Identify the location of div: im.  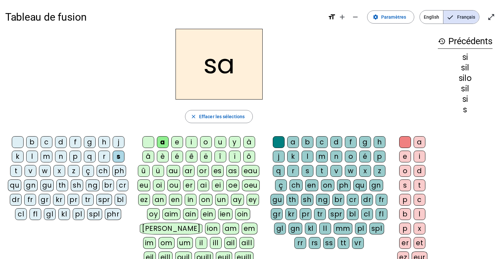
(149, 243).